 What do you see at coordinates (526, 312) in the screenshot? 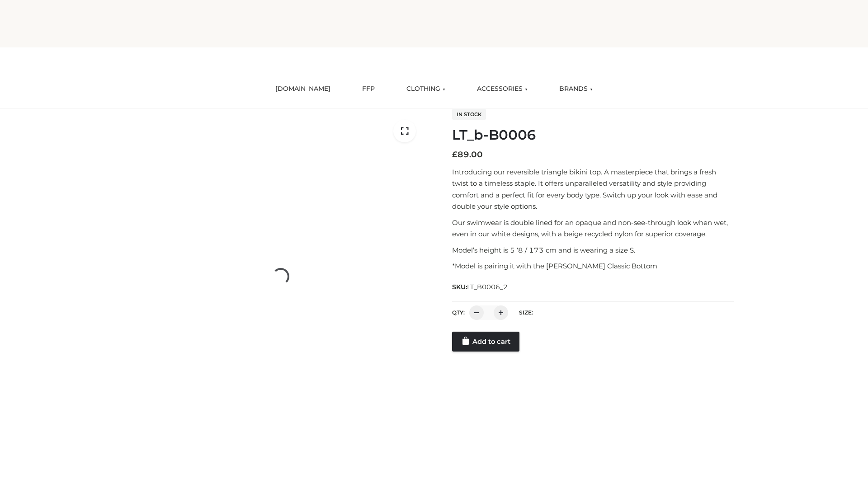
I see `label: Size:` at bounding box center [526, 312].